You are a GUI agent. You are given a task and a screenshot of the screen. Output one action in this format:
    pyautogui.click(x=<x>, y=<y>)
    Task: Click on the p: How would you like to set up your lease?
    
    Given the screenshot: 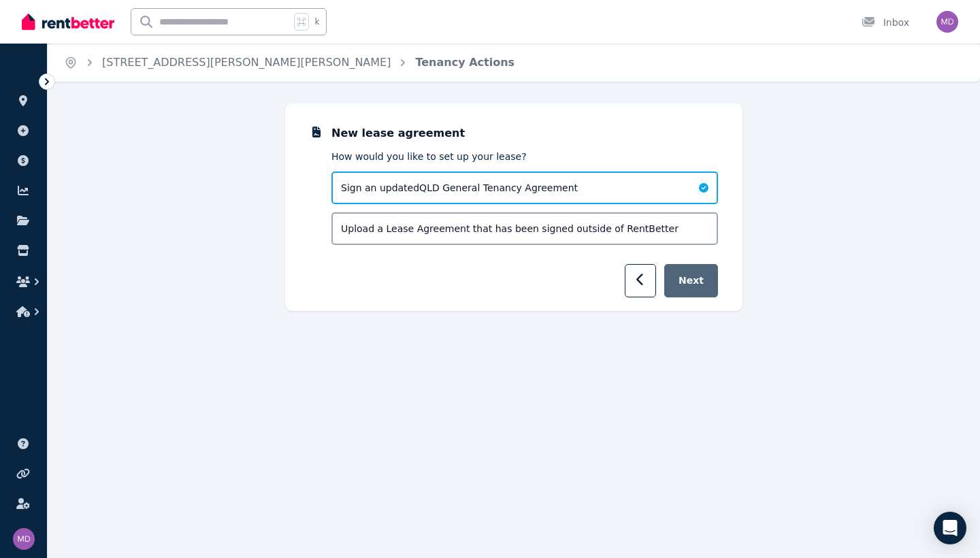 What is the action you would take?
    pyautogui.click(x=524, y=157)
    